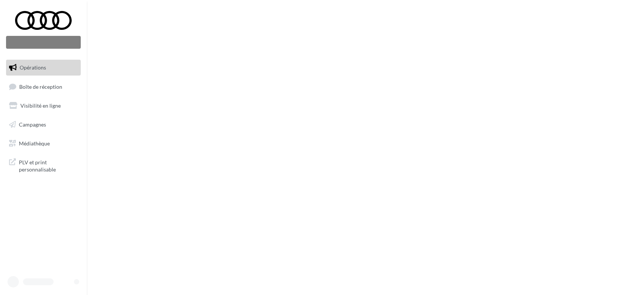 This screenshot has height=295, width=644. I want to click on div: Nouvelle campagne, so click(43, 42).